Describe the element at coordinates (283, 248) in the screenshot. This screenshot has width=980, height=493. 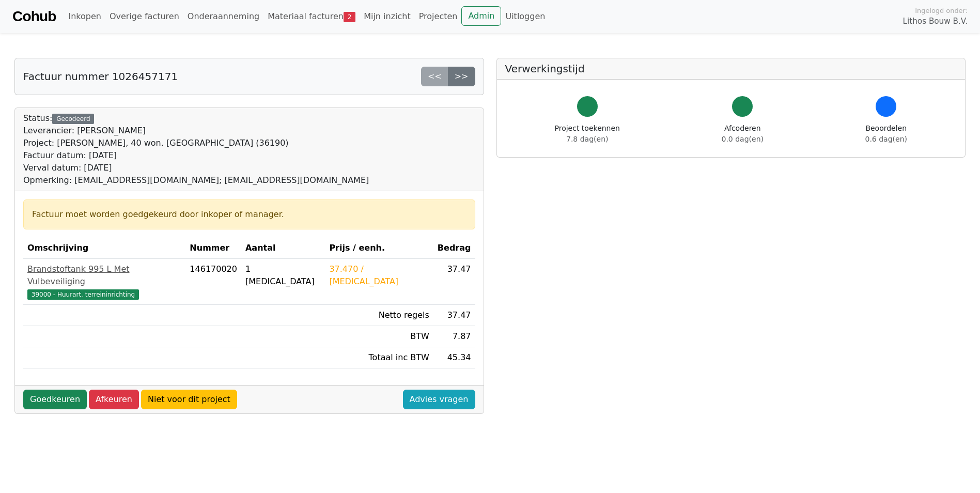
I see `th: Aantal` at that location.